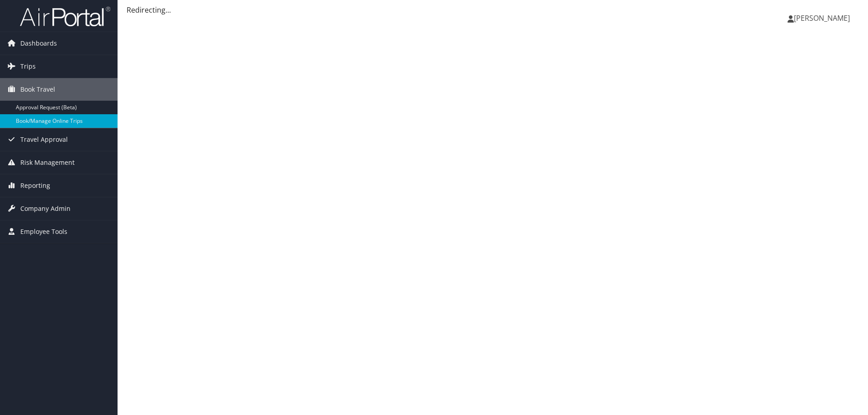  I want to click on span: Risk Management, so click(47, 162).